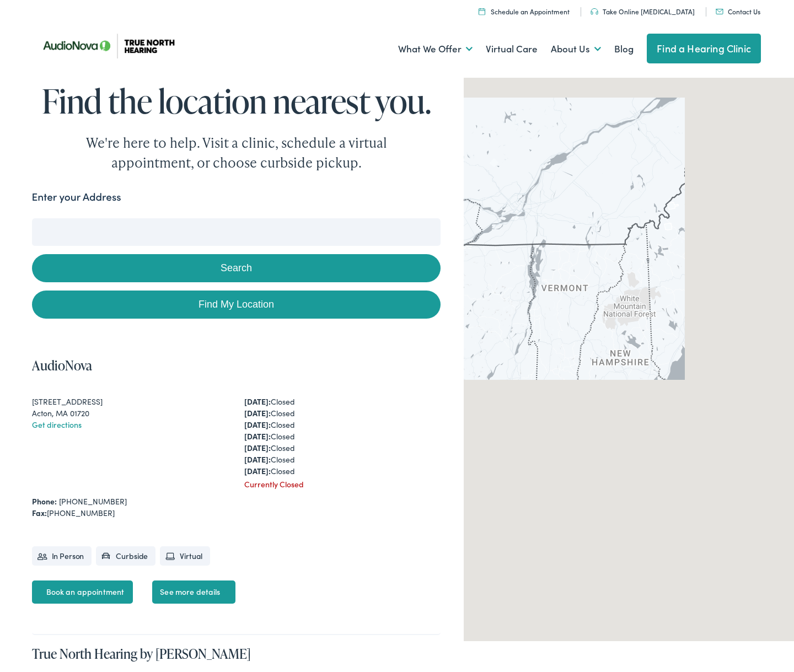  I want to click on a: Contact Us, so click(738, 11).